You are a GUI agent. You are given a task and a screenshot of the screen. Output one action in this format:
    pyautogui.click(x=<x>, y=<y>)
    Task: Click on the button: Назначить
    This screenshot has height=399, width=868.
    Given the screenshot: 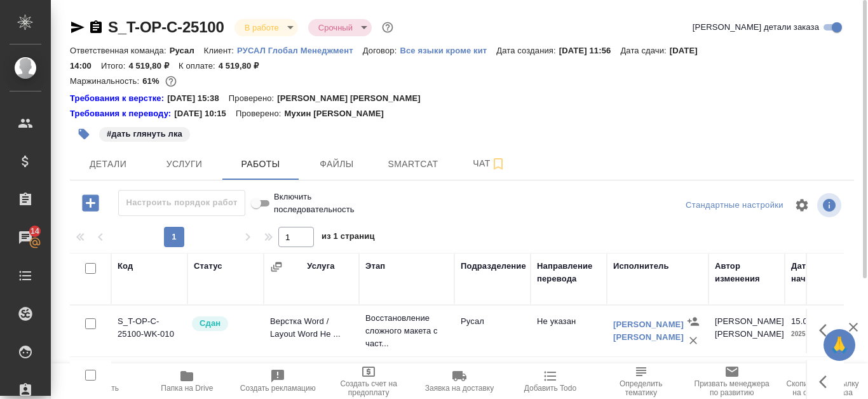 What is the action you would take?
    pyautogui.click(x=693, y=322)
    